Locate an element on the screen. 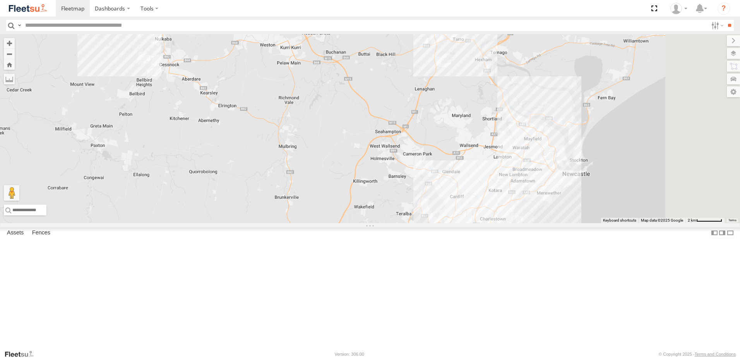 The image size is (740, 358). img: fleetsu-logo-horizontal.svg is located at coordinates (28, 8).